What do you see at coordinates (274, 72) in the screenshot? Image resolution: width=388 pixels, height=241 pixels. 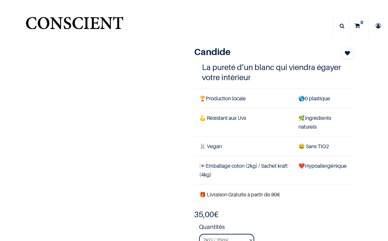 I see `h4: La pureté d’un blanc qui viendra égayer votre intérieur` at bounding box center [274, 72].